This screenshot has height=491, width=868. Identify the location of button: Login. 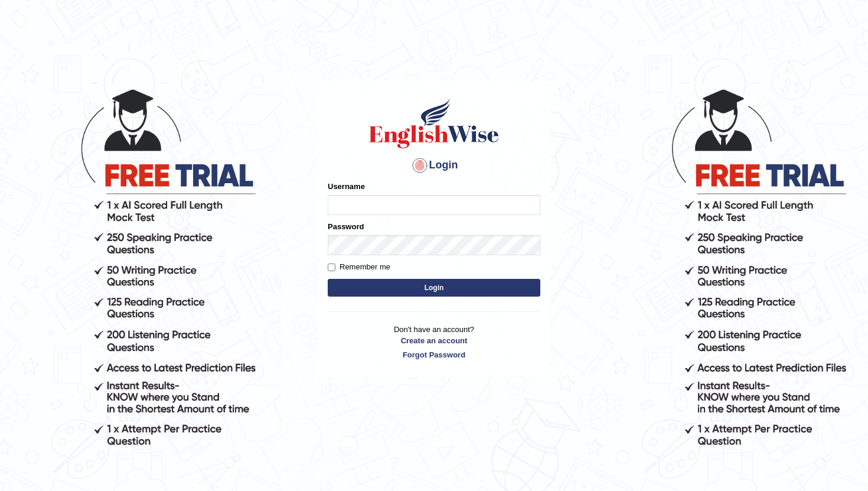
(434, 287).